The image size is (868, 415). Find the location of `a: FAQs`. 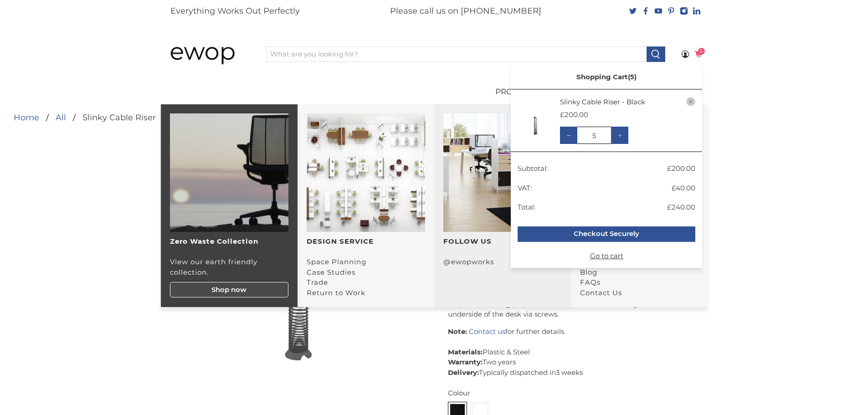

a: FAQs is located at coordinates (591, 283).